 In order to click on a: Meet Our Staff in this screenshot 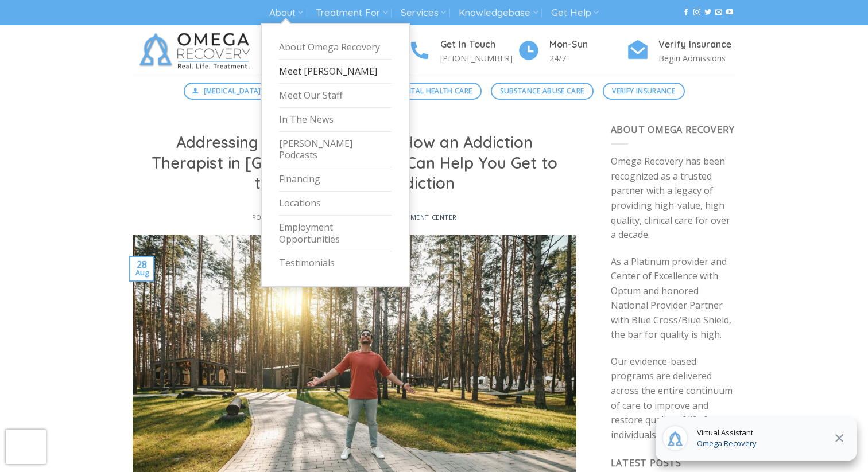, I will do `click(335, 96)`.